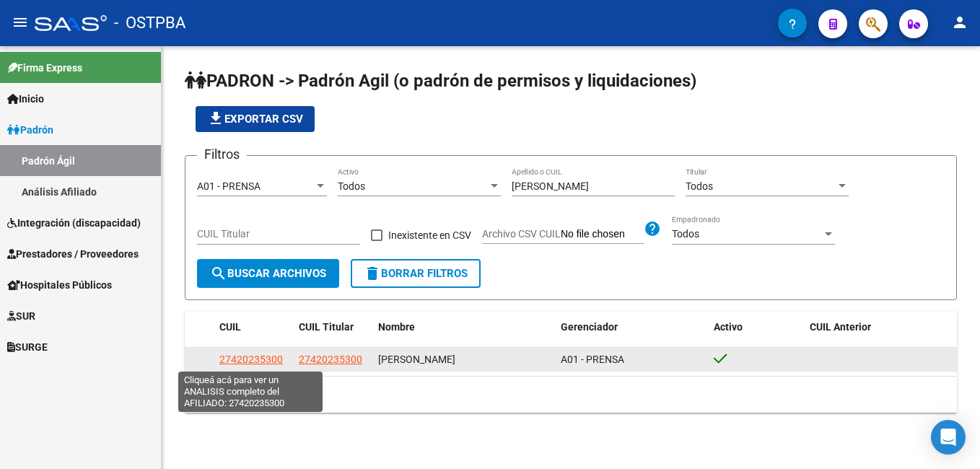 The image size is (980, 469). Describe the element at coordinates (632, 327) in the screenshot. I see `datatable-header-cell: Gerenciador` at that location.